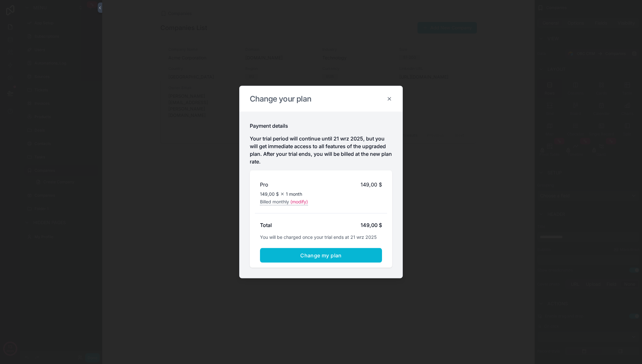  Describe the element at coordinates (321, 150) in the screenshot. I see `p: Your trial period will continue until 21 wrz 2025, but you will get immediate access to all featu...` at that location.